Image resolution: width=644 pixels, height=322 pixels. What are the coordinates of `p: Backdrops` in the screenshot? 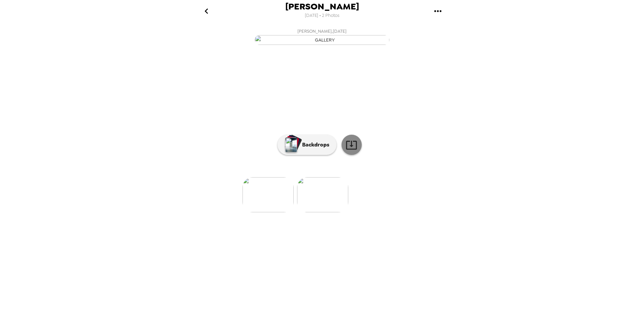 It's located at (314, 144).